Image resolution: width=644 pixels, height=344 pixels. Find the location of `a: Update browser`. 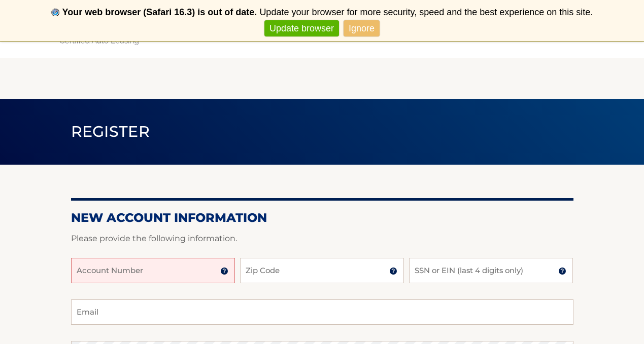

a: Update browser is located at coordinates (302, 28).